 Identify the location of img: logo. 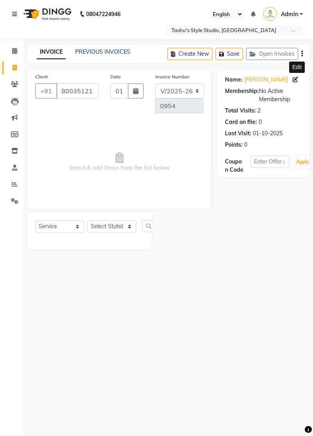
(47, 14).